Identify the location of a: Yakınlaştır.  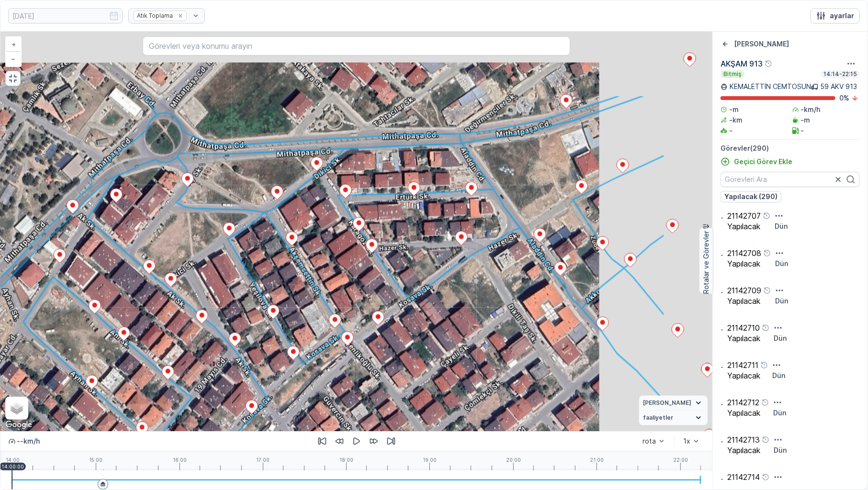
(13, 45).